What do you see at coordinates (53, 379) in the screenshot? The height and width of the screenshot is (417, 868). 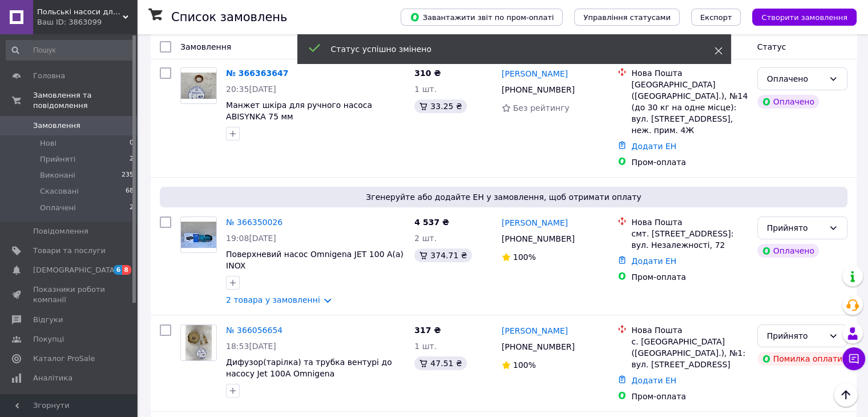 I see `span: Аналітика` at bounding box center [53, 379].